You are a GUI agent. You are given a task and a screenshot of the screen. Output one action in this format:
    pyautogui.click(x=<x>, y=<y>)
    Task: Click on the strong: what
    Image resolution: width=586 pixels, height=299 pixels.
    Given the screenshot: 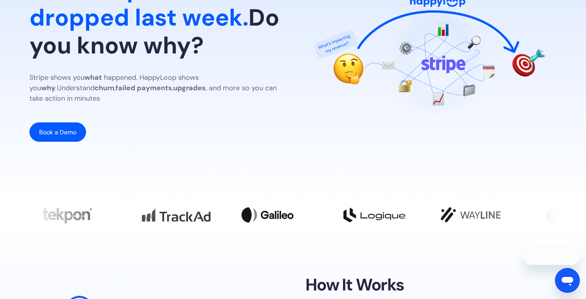 What is the action you would take?
    pyautogui.click(x=93, y=78)
    